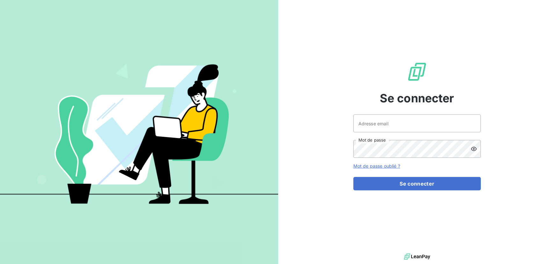 The width and height of the screenshot is (556, 264). What do you see at coordinates (377, 166) in the screenshot?
I see `a: Mot de passe oublié ?` at bounding box center [377, 166].